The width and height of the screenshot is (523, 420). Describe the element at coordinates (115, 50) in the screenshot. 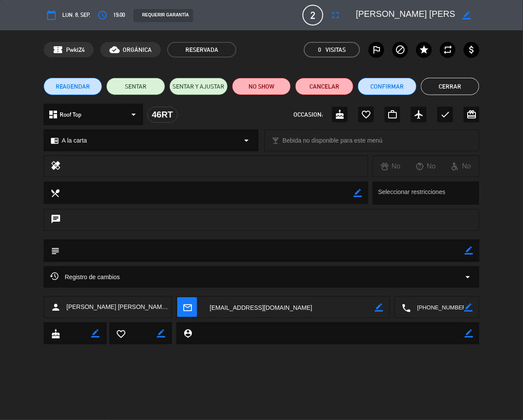

I see `i: cloud_done` at that location.